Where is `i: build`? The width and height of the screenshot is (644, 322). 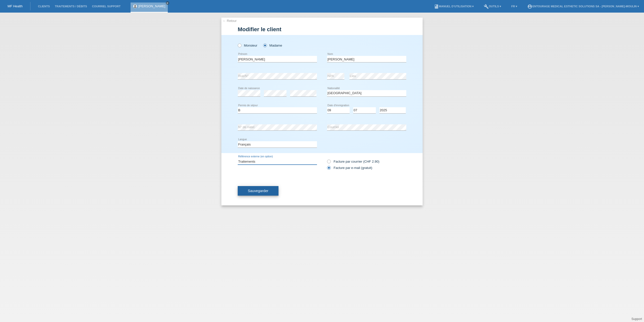
i: build is located at coordinates (486, 6).